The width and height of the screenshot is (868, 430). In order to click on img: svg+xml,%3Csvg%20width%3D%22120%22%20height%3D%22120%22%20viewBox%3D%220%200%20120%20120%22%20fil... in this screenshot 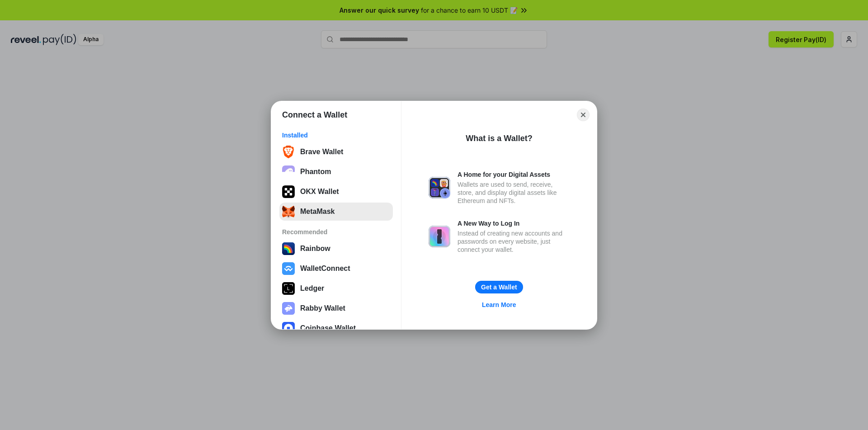, I will do `click(288, 249)`.